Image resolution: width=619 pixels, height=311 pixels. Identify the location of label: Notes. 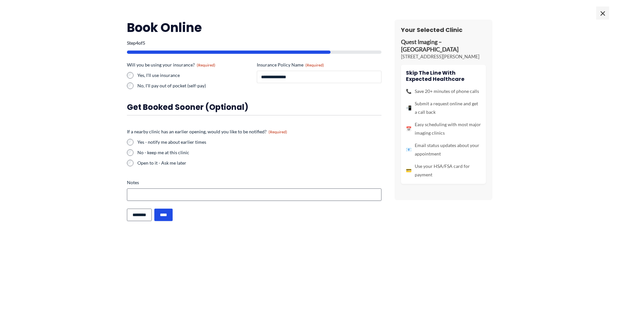
(254, 183).